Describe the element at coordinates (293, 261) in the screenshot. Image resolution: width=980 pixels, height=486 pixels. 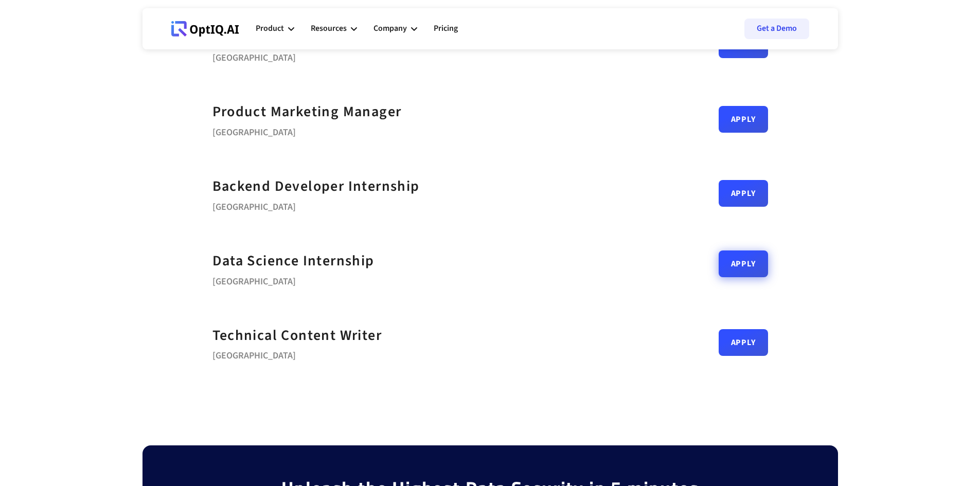
I see `strong: Data Science Internship` at that location.